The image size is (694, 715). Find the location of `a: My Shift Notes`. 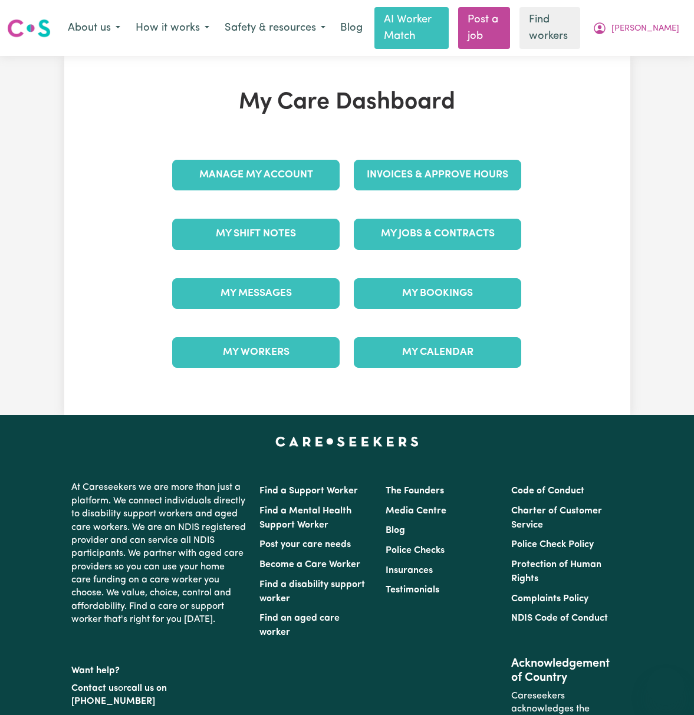

a: My Shift Notes is located at coordinates (256, 234).